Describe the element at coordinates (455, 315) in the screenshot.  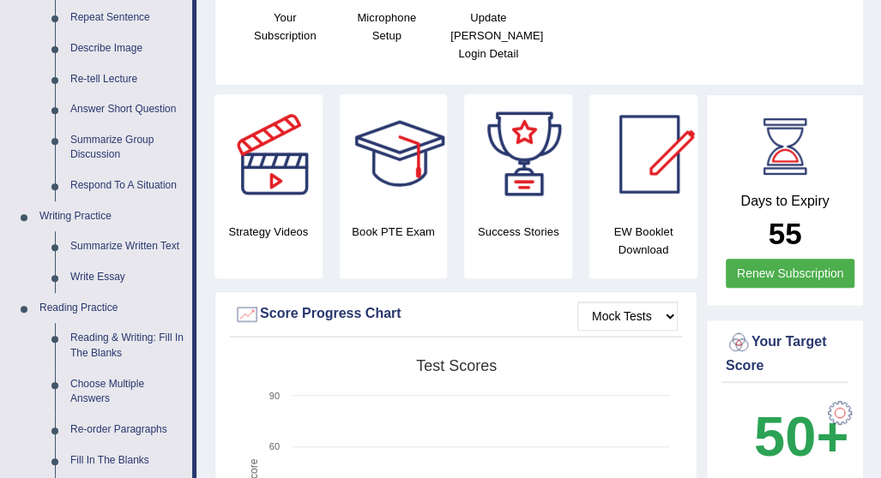
I see `div: Score Progress Chart` at that location.